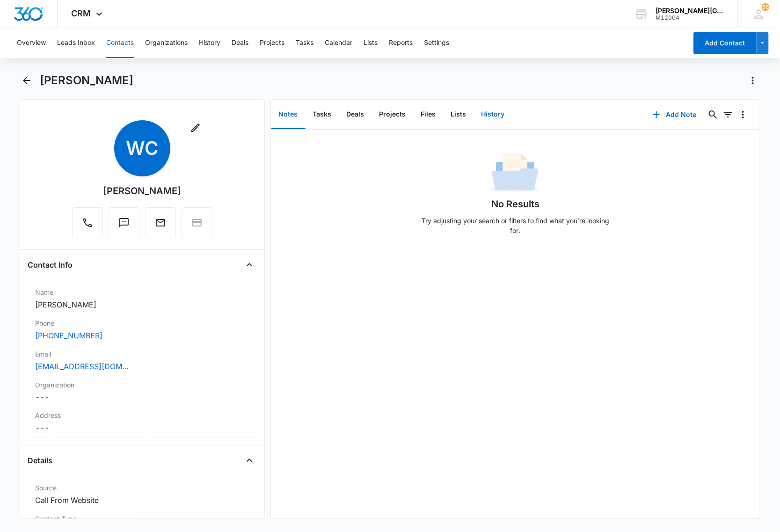 The width and height of the screenshot is (780, 532). Describe the element at coordinates (39, 461) in the screenshot. I see `h4: Details` at that location.